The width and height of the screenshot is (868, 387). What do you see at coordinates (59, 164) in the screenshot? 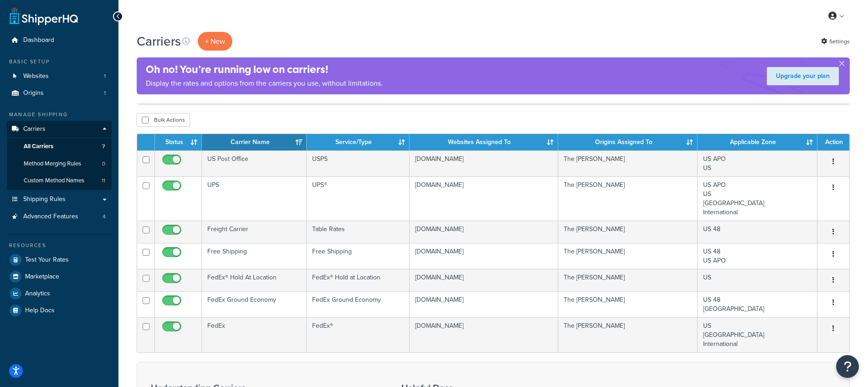
I see `a: Method Merging Rules 0` at bounding box center [59, 164].